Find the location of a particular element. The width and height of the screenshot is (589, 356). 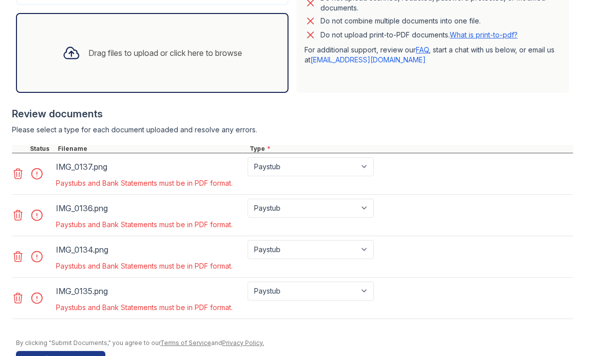

a: What is print-to-pdf? is located at coordinates (484, 34).